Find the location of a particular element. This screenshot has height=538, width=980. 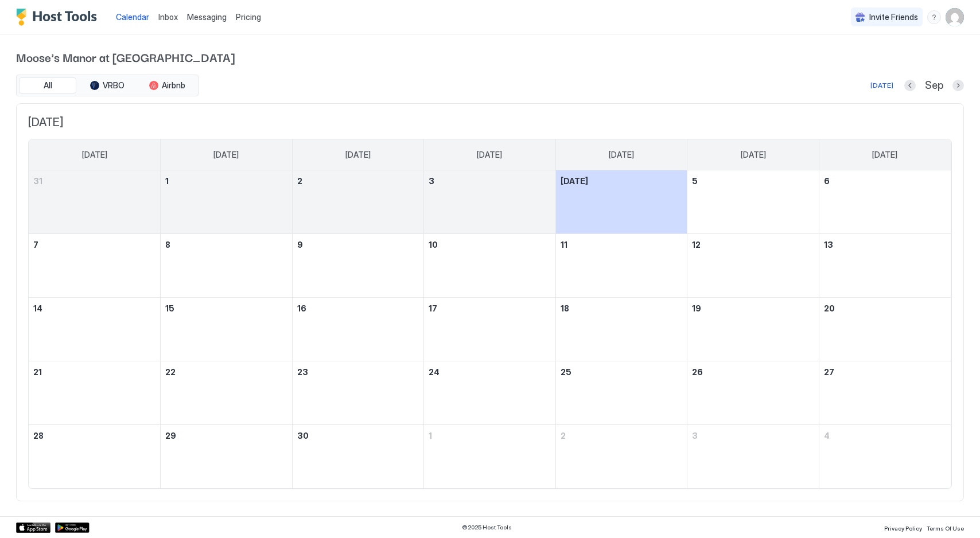

div: menu is located at coordinates (934, 17).